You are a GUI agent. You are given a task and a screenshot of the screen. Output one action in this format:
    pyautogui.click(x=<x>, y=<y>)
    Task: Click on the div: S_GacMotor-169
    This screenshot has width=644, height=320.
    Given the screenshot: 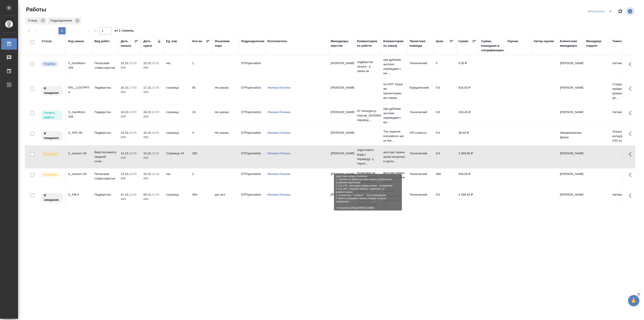 What is the action you would take?
    pyautogui.click(x=79, y=114)
    